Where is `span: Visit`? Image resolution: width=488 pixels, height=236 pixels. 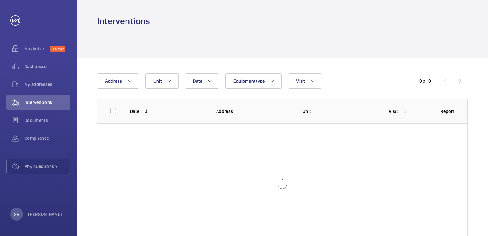 span: Visit is located at coordinates (300, 81).